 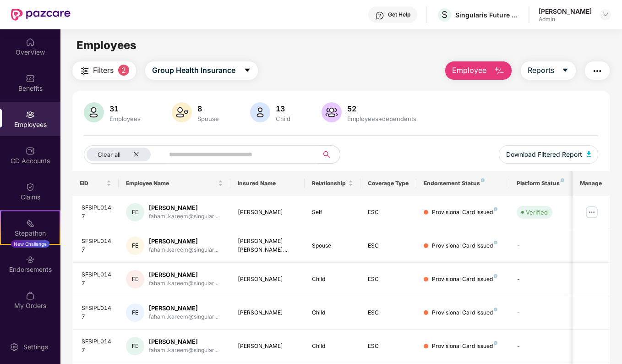 I want to click on span: Filters, so click(x=103, y=70).